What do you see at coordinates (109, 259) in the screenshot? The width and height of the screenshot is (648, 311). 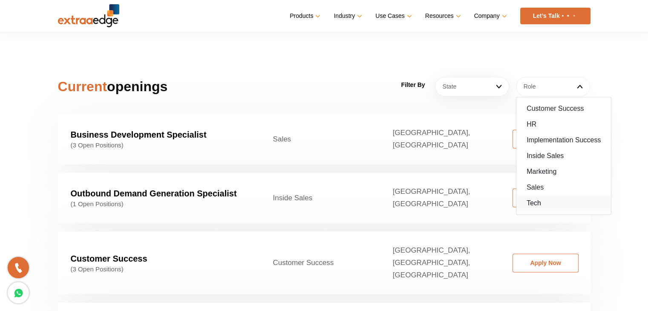 I see `strong: Customer Success` at bounding box center [109, 259].